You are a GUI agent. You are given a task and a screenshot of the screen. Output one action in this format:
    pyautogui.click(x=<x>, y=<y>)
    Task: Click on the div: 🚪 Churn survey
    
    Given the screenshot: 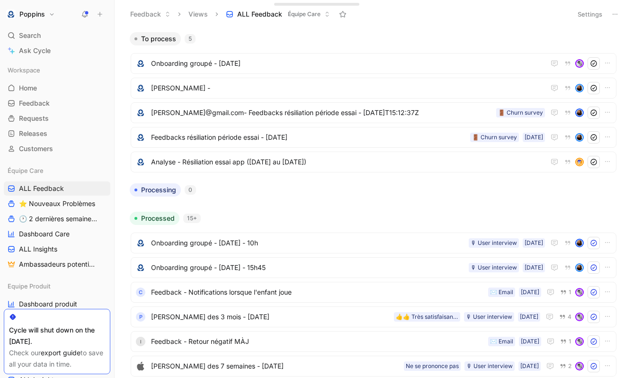 What is the action you would take?
    pyautogui.click(x=494, y=137)
    